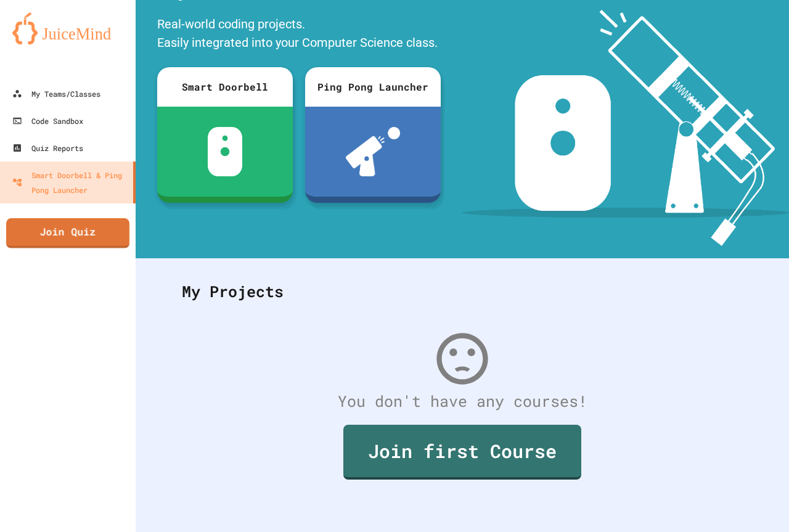 Image resolution: width=789 pixels, height=532 pixels. What do you see at coordinates (463, 401) in the screenshot?
I see `div: You don't have any courses!` at bounding box center [463, 401].